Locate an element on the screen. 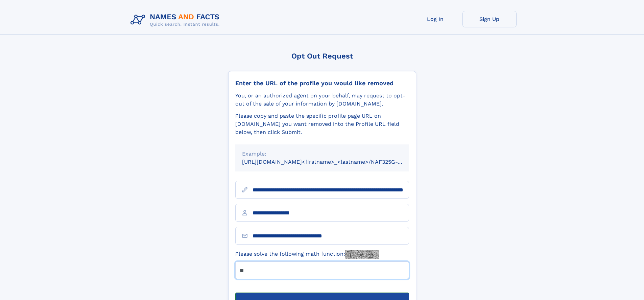  img: Logo Names and Facts is located at coordinates (176, 20).